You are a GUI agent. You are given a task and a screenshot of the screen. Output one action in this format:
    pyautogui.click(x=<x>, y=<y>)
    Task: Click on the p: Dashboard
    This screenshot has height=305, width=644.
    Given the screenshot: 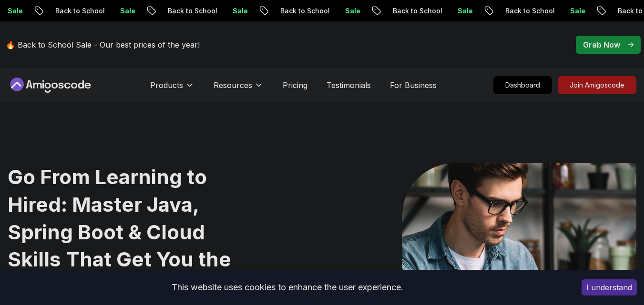 What is the action you would take?
    pyautogui.click(x=522, y=85)
    